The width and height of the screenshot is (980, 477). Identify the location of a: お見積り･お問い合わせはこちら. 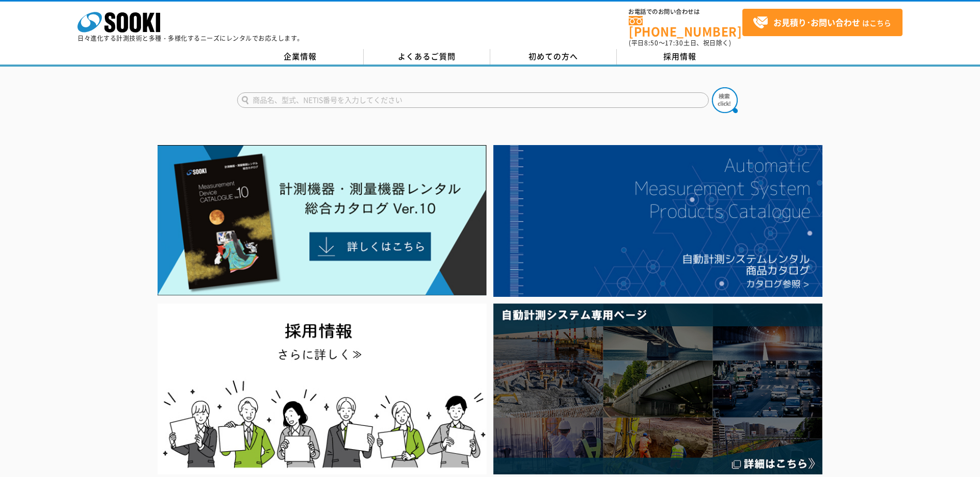
(822, 22).